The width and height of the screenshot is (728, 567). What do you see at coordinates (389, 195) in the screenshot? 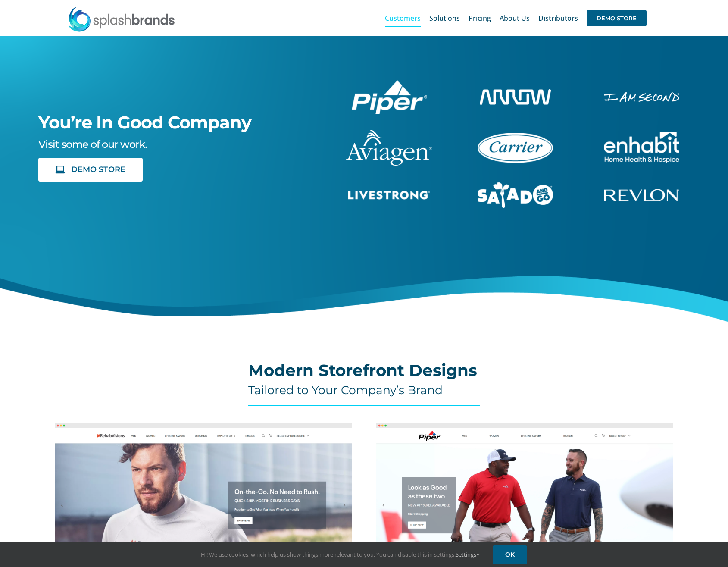
I see `img: Livestrong Store` at bounding box center [389, 195].